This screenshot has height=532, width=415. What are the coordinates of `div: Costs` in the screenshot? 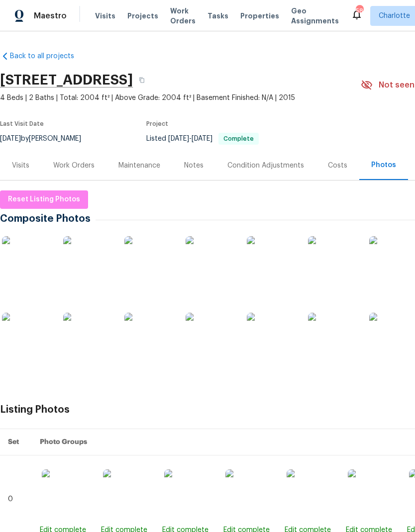 It's located at (337, 166).